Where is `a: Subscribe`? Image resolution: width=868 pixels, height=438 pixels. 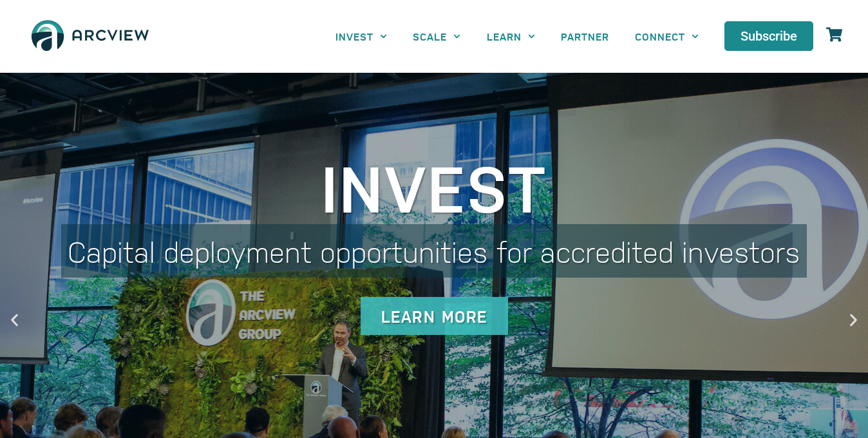 a: Subscribe is located at coordinates (769, 36).